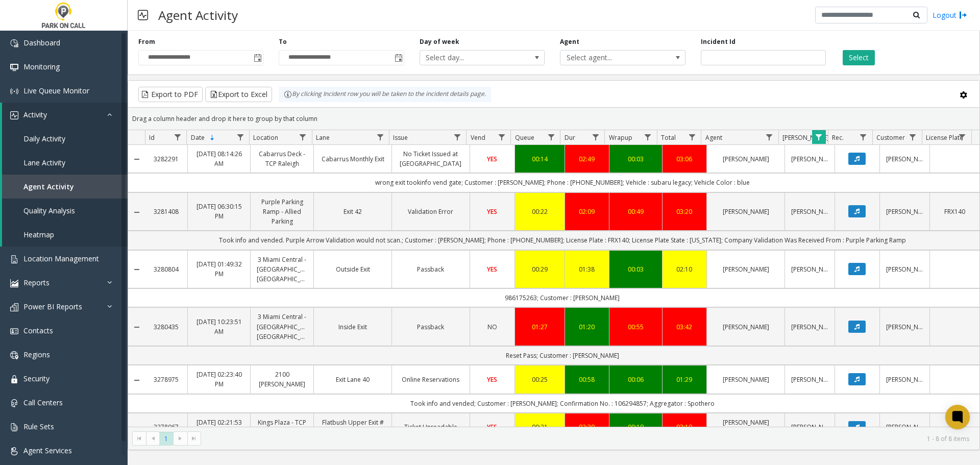 The width and height of the screenshot is (980, 465). What do you see at coordinates (636, 326) in the screenshot?
I see `div: 00:55` at bounding box center [636, 326].